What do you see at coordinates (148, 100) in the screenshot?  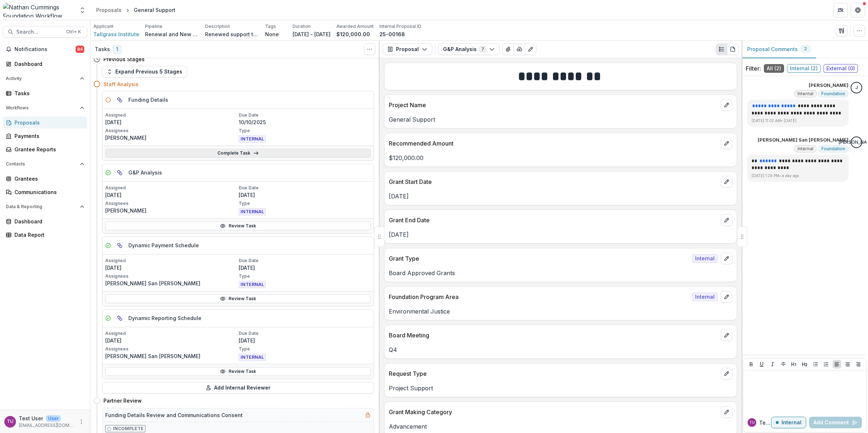 I see `h5: Funding Details` at bounding box center [148, 100].